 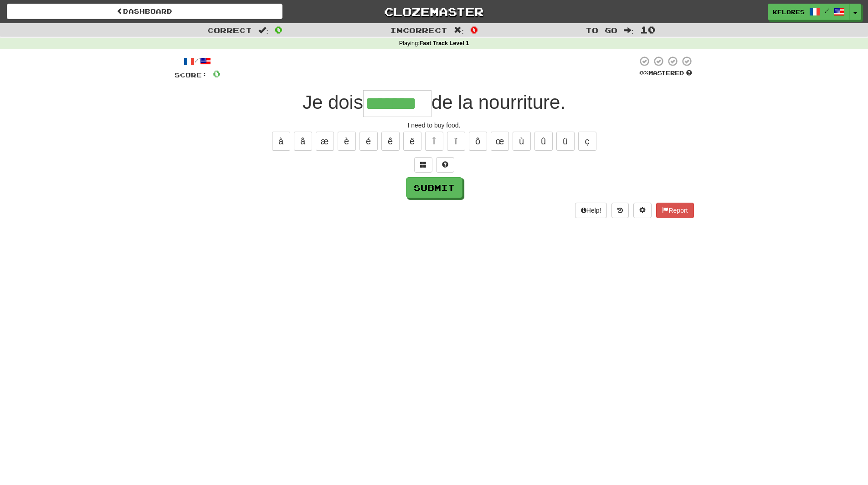 I want to click on div: Mastered, so click(x=666, y=73).